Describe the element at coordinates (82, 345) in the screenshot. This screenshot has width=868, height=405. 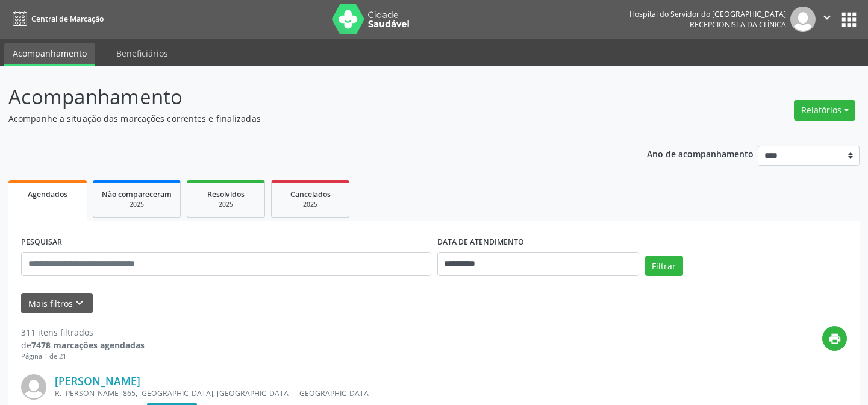
I see `div: de` at that location.